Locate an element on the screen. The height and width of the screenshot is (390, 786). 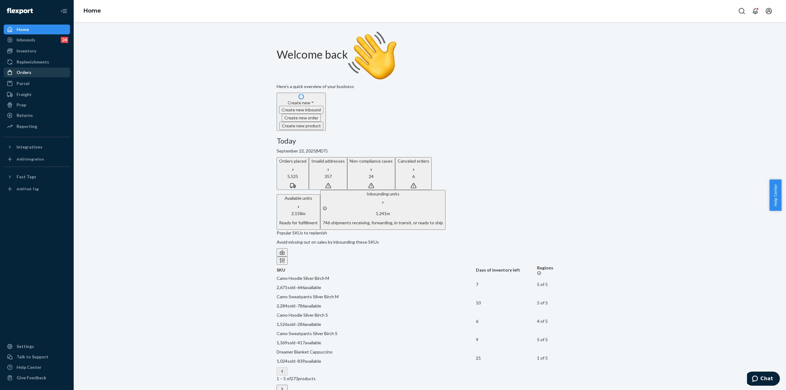
p: Camo Sweatpants Silver Birch M is located at coordinates (376, 297).